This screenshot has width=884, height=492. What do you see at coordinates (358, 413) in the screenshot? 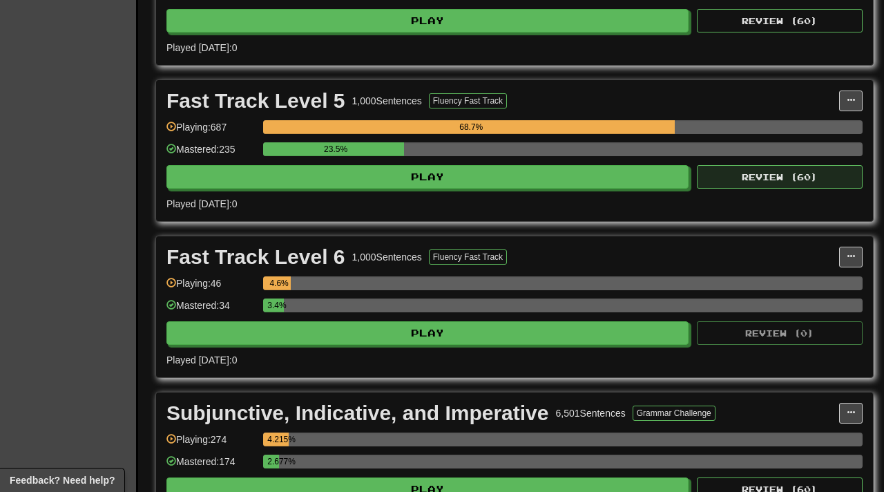
I see `div: Subjunctive, Indicative, and Imperative` at bounding box center [358, 413].